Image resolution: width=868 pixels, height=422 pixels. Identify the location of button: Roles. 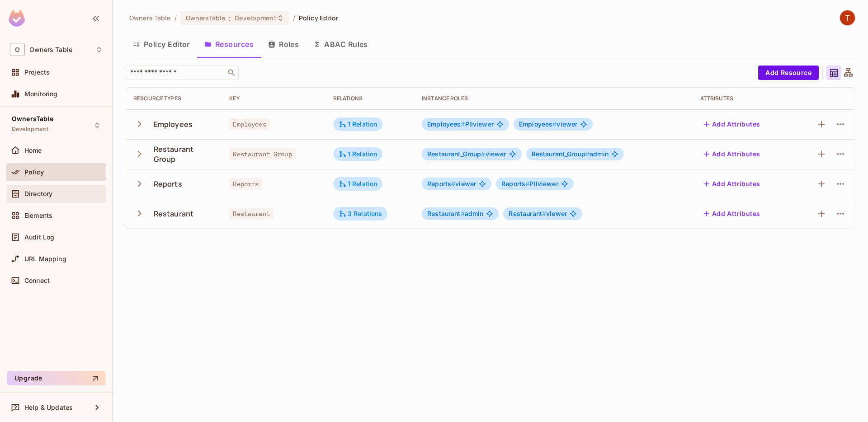
(283, 45).